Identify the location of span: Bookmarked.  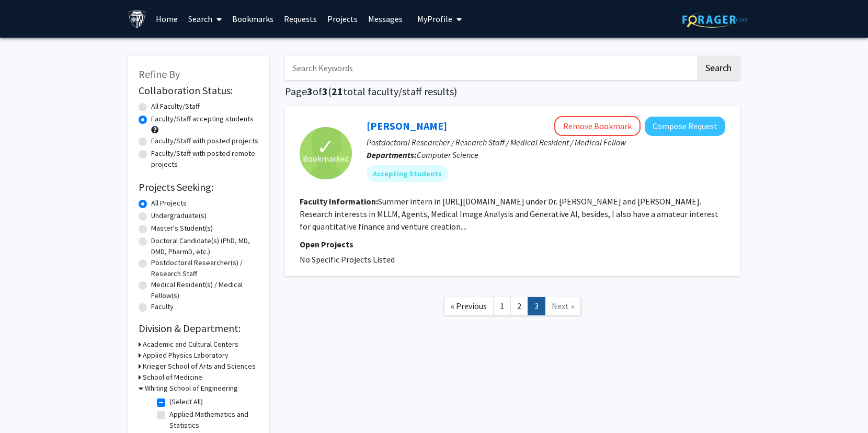
(326, 158).